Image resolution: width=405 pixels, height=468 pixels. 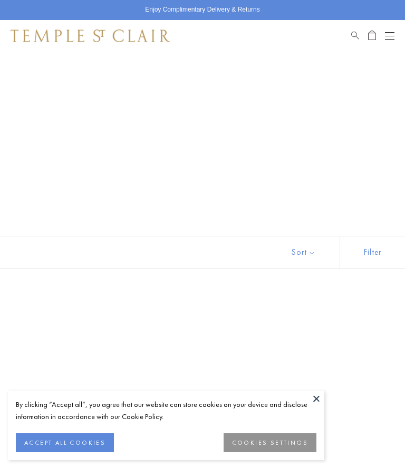 What do you see at coordinates (303, 252) in the screenshot?
I see `button: Show sort by` at bounding box center [303, 252].